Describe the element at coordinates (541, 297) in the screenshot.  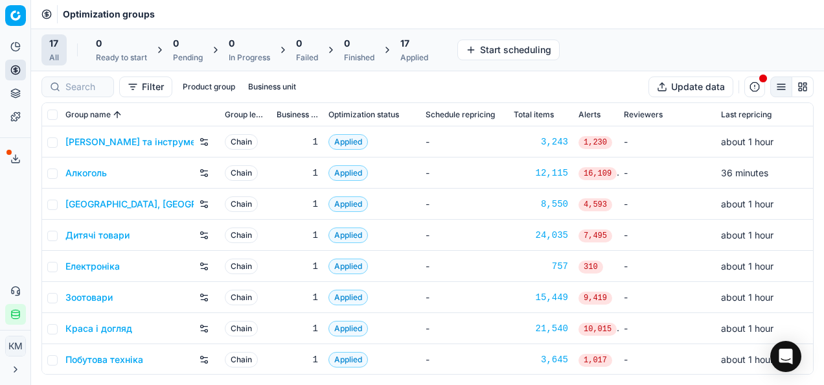
I see `div: 15,449` at that location.